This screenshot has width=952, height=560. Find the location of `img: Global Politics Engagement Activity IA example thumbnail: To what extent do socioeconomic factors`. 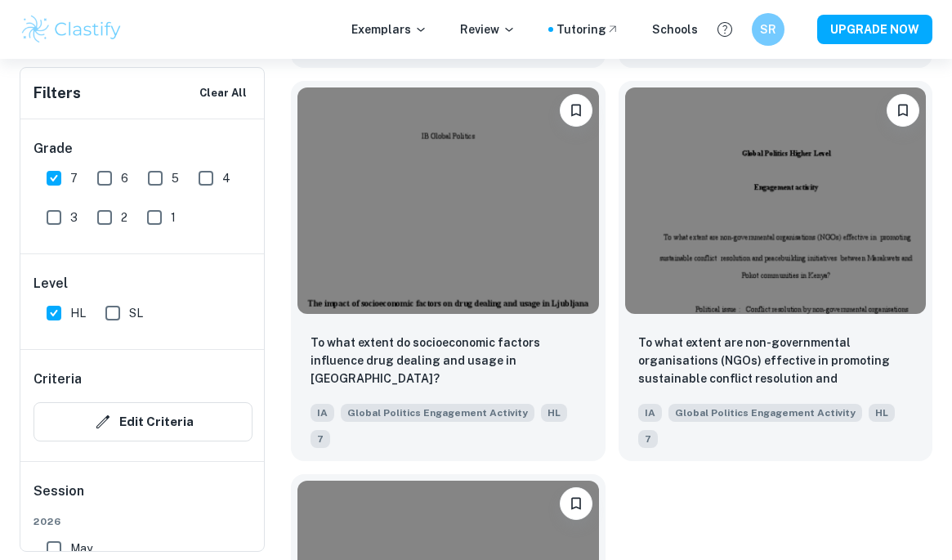

img: Global Politics Engagement Activity IA example thumbnail: To what extent do socioeconomic factors is located at coordinates (448, 200).